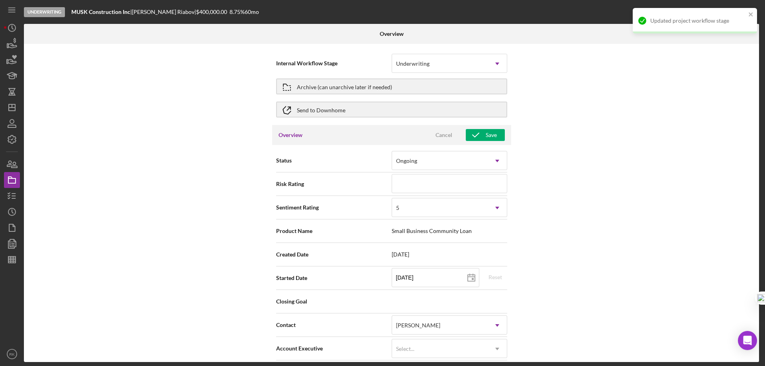 The width and height of the screenshot is (765, 366). Describe the element at coordinates (291, 135) in the screenshot. I see `h3: Overview` at that location.